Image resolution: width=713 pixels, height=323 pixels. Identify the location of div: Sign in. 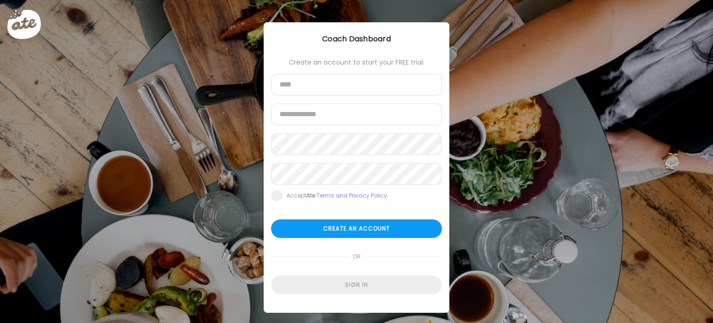
(356, 284).